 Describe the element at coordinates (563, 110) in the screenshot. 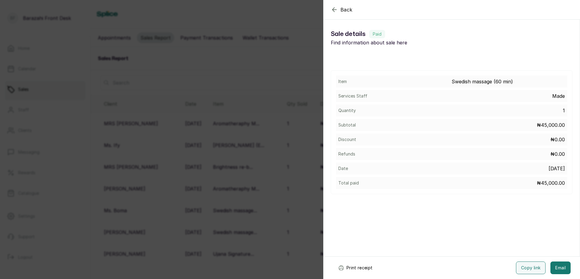

I see `p: 1` at that location.